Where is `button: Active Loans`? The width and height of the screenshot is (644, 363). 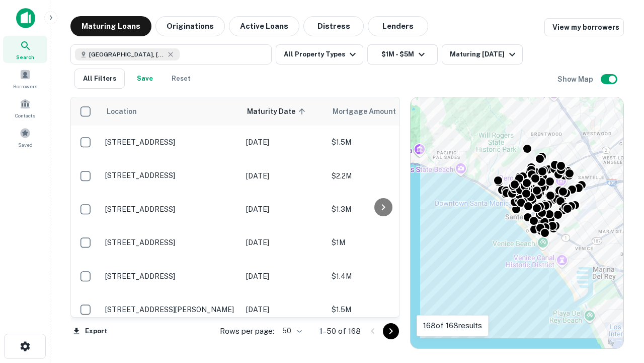 button: Active Loans is located at coordinates (264, 26).